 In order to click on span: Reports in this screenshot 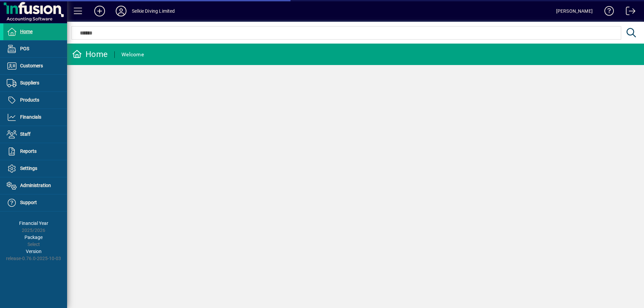, I will do `click(28, 151)`.